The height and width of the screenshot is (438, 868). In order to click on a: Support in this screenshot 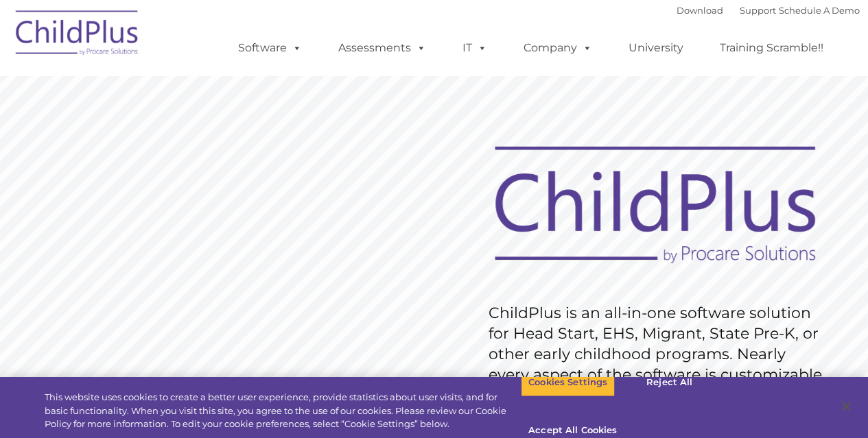, I will do `click(758, 10)`.